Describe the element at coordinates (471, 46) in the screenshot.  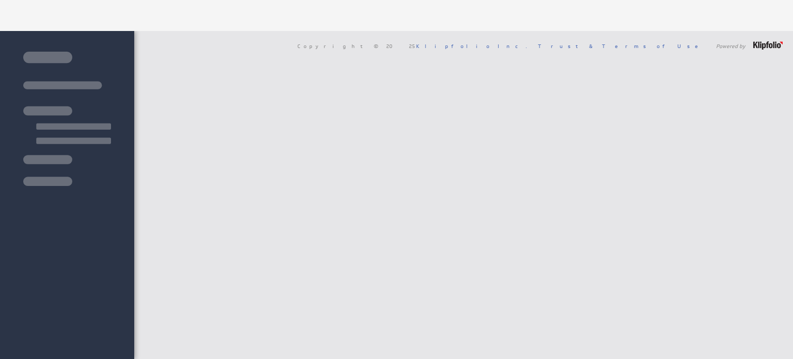
I see `a: Klipfolio Inc.` at that location.